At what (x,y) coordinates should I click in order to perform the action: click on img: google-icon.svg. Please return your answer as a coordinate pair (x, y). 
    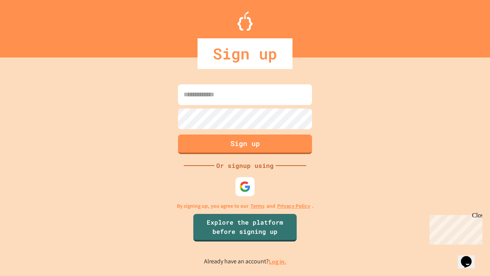
    Looking at the image, I should click on (245, 187).